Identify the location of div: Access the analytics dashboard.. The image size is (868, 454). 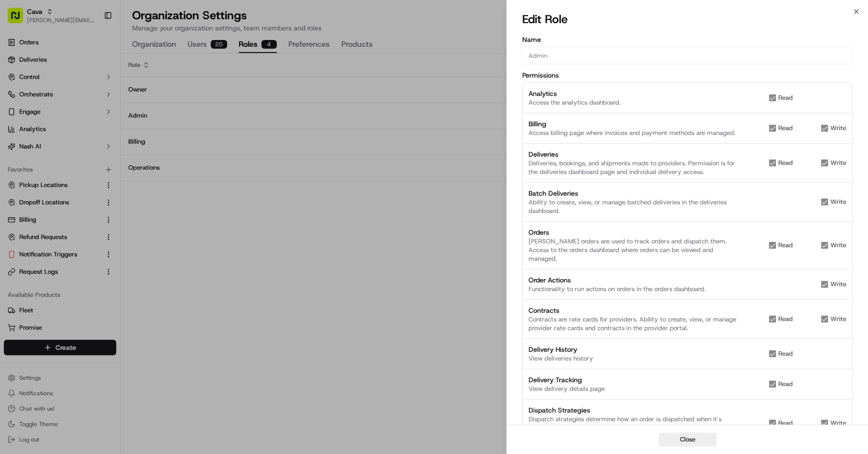
(633, 103).